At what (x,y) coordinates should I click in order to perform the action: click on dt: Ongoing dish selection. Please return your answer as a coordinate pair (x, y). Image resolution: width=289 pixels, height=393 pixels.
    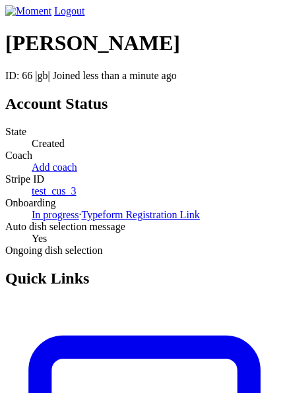
    Looking at the image, I should click on (144, 250).